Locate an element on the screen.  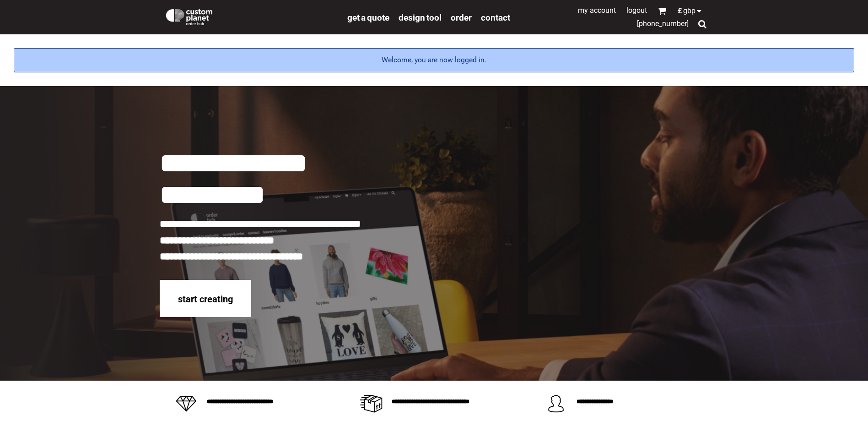
span: order is located at coordinates (462, 17).